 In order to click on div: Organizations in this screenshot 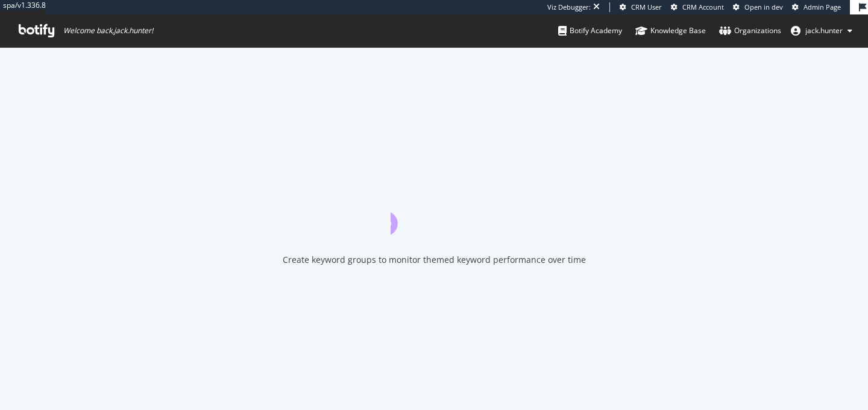, I will do `click(750, 30)`.